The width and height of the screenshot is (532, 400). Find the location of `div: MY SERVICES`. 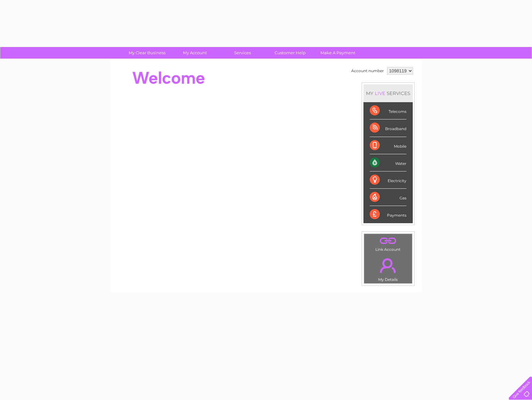

div: MY SERVICES is located at coordinates (388, 93).